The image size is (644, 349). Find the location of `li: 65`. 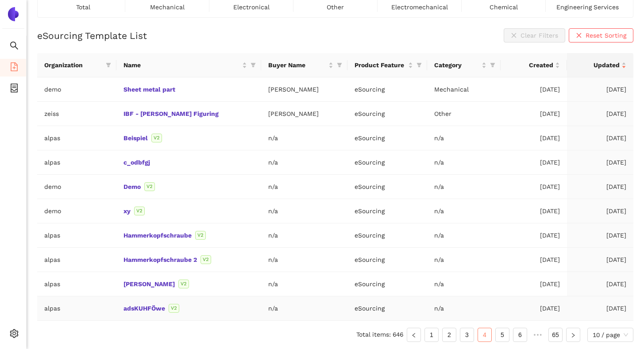

li: 65 is located at coordinates (556, 335).